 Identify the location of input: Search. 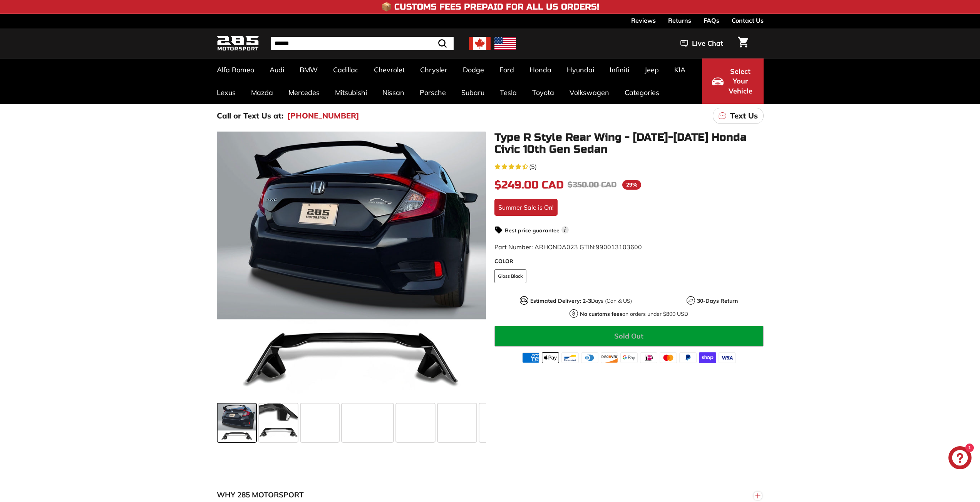
(362, 44).